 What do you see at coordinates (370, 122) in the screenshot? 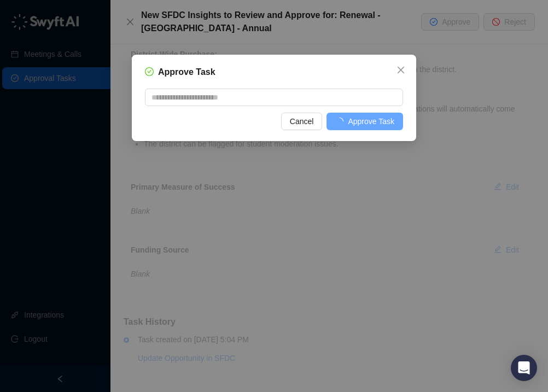
I see `span: Approve Task` at bounding box center [370, 122].